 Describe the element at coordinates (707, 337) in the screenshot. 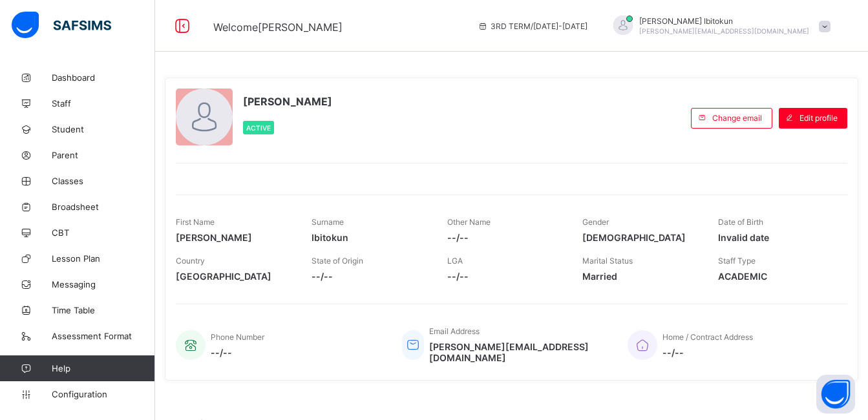

I see `span: Home / Contract Address` at that location.